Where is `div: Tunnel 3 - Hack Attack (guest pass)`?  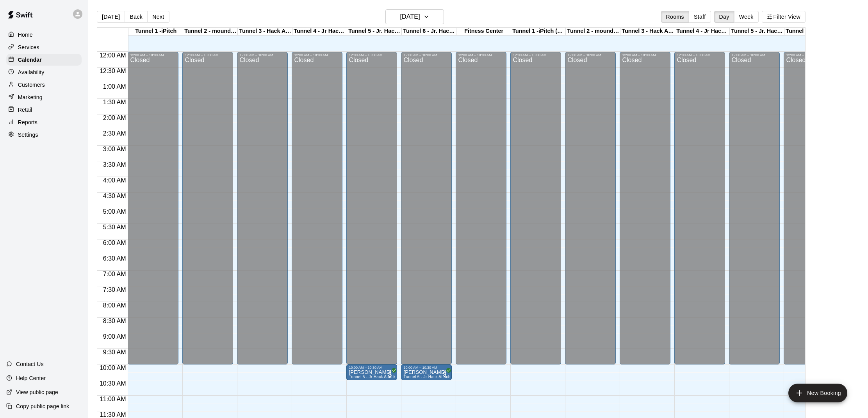 div: Tunnel 3 - Hack Attack (guest pass) is located at coordinates (647, 31).